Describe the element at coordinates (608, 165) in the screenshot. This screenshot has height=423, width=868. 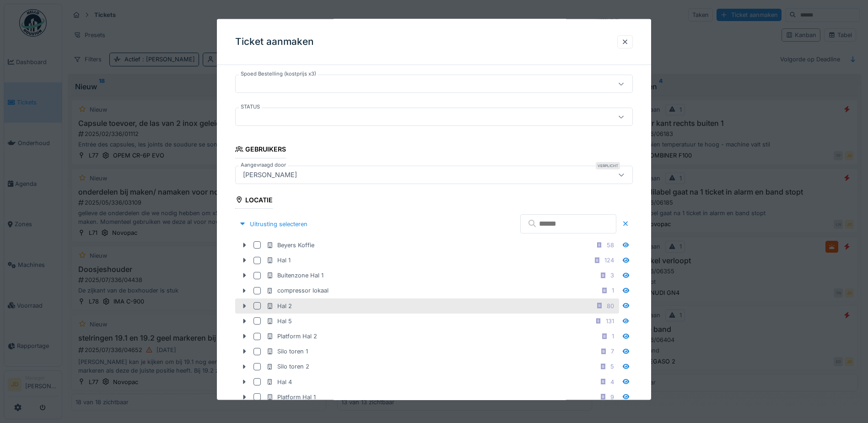
I see `div: Verplicht` at that location.